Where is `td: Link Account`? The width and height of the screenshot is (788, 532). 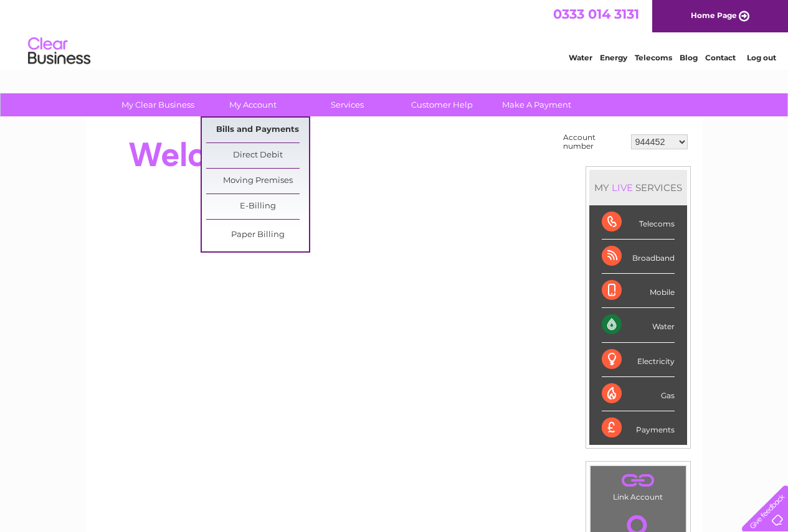
td: Link Account is located at coordinates (638, 485).